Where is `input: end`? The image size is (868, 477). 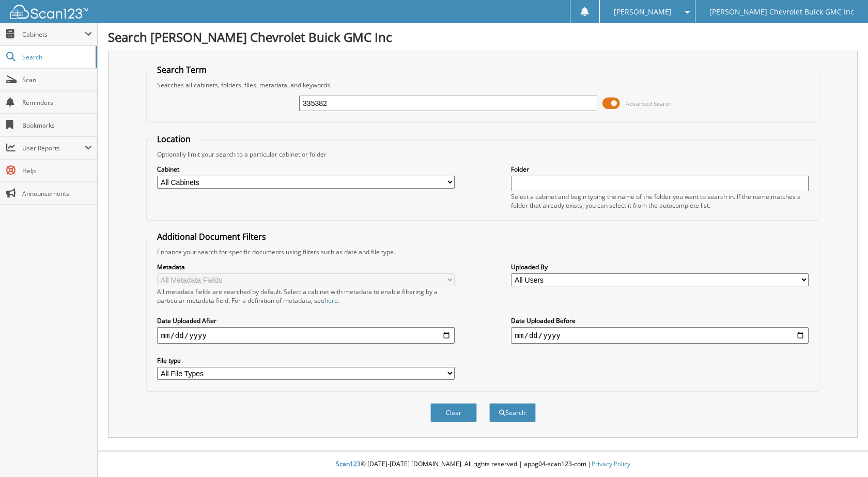
input: end is located at coordinates (660, 335).